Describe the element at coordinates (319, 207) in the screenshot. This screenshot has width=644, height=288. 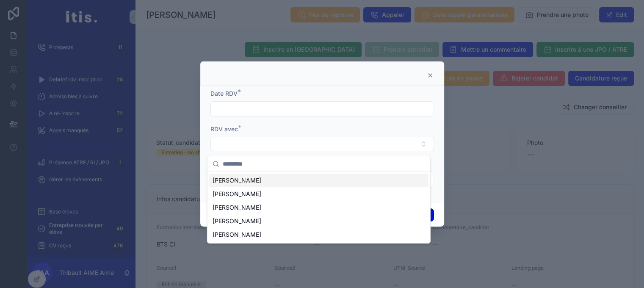
I see `div: Suggestions` at that location.